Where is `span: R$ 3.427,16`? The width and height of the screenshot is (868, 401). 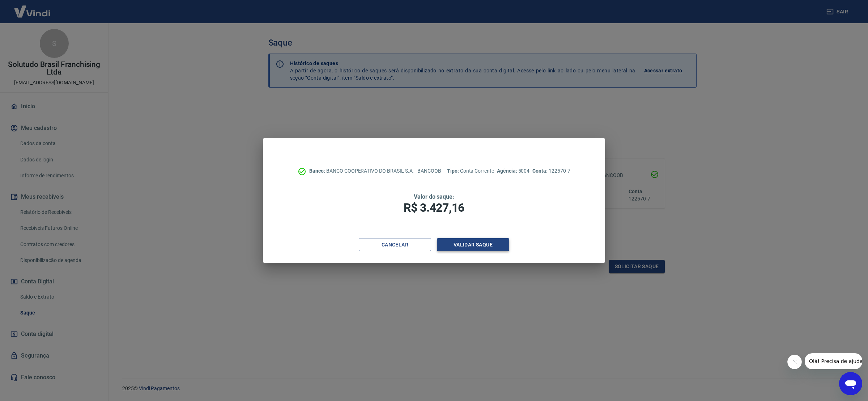 span: R$ 3.427,16 is located at coordinates (434, 208).